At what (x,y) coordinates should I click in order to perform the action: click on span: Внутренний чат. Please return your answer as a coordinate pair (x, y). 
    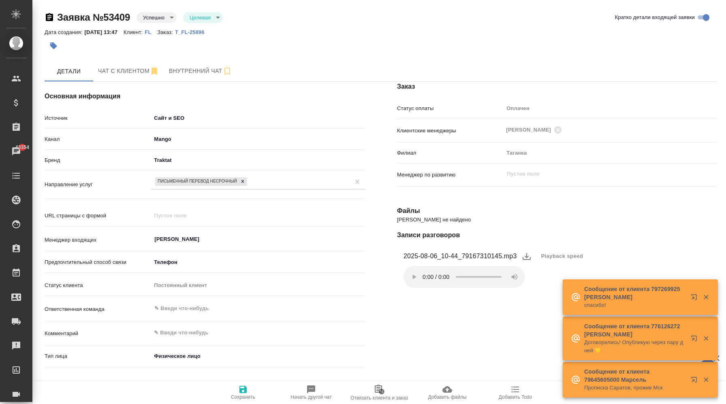
    Looking at the image, I should click on (200, 71).